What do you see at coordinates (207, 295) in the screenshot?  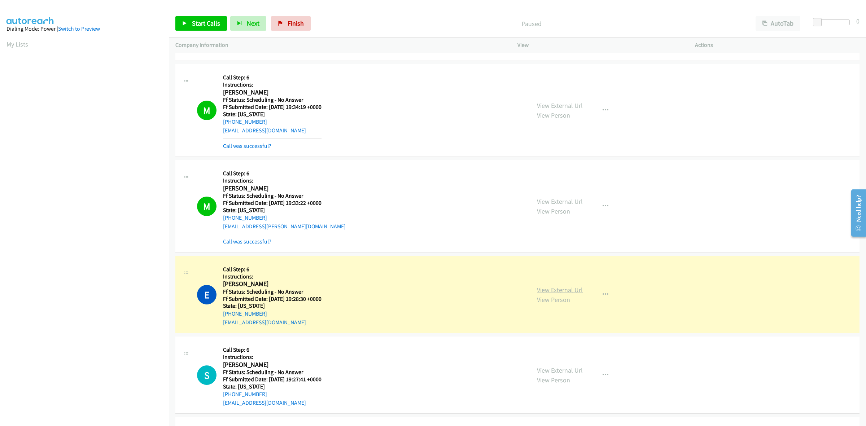 I see `h1: E` at bounding box center [207, 295].